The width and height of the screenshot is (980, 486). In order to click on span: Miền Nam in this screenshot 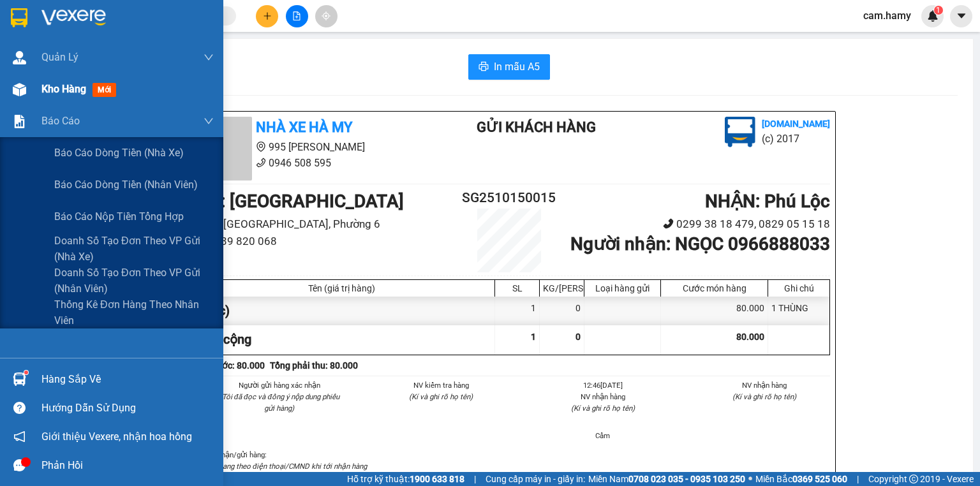, I will do `click(667, 479)`.